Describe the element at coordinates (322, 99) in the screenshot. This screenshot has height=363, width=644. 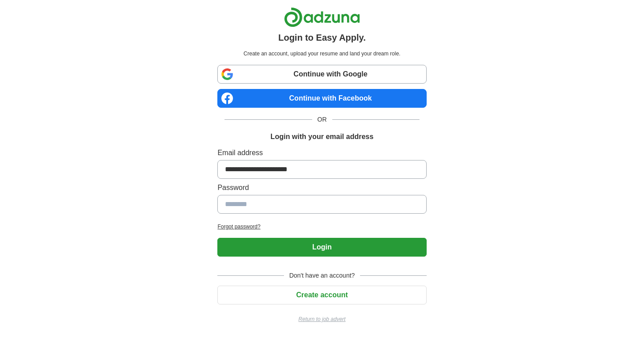
I see `a: Continue with Facebook` at that location.